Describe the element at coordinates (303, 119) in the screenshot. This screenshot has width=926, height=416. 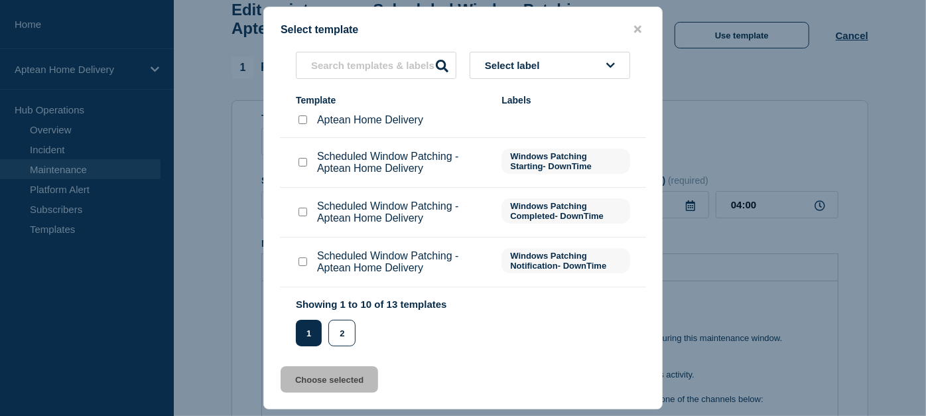
I see `input: Aptean Home Delivery checkbox` at that location.